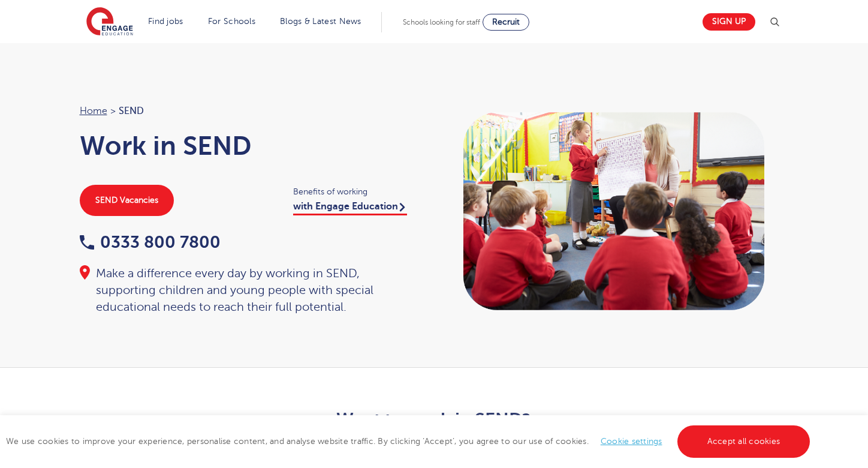 The image size is (868, 468). Describe the element at coordinates (357, 191) in the screenshot. I see `span: Benefits of working` at that location.